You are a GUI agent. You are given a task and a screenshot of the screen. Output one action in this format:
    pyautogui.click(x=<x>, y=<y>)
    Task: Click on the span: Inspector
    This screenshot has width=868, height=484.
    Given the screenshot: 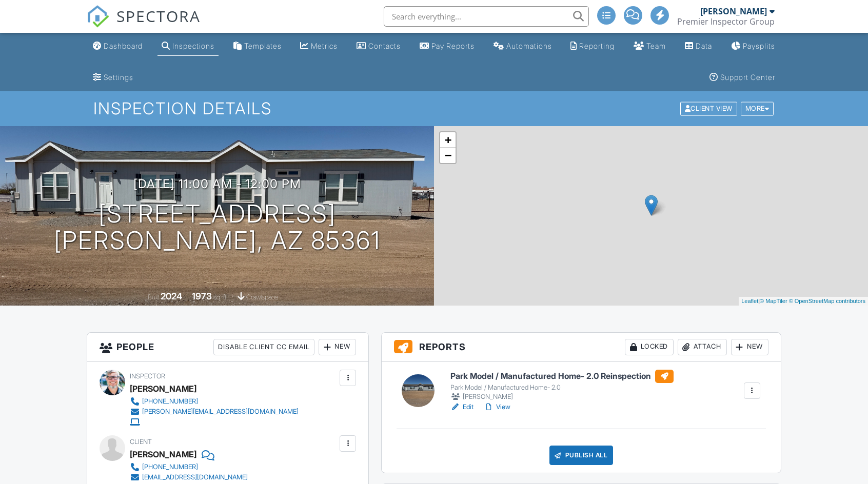 What is the action you would take?
    pyautogui.click(x=147, y=376)
    